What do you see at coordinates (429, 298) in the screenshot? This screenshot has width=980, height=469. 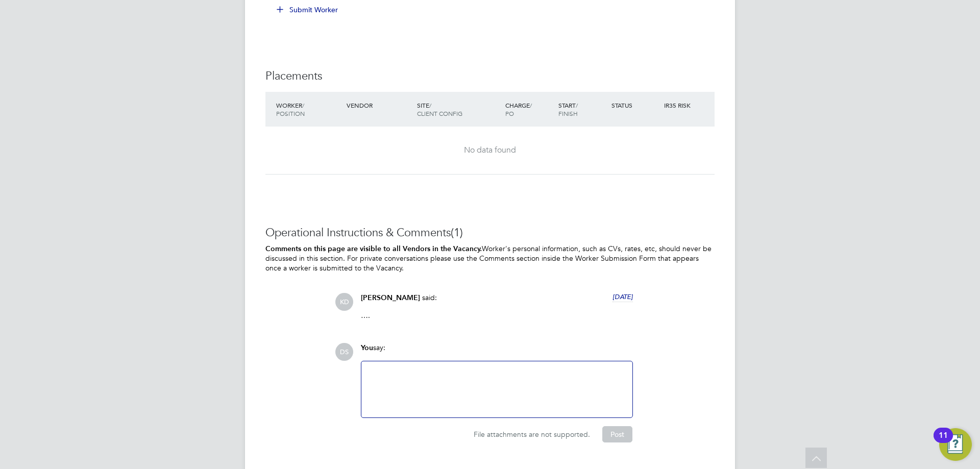 I see `span: said:` at bounding box center [429, 298].